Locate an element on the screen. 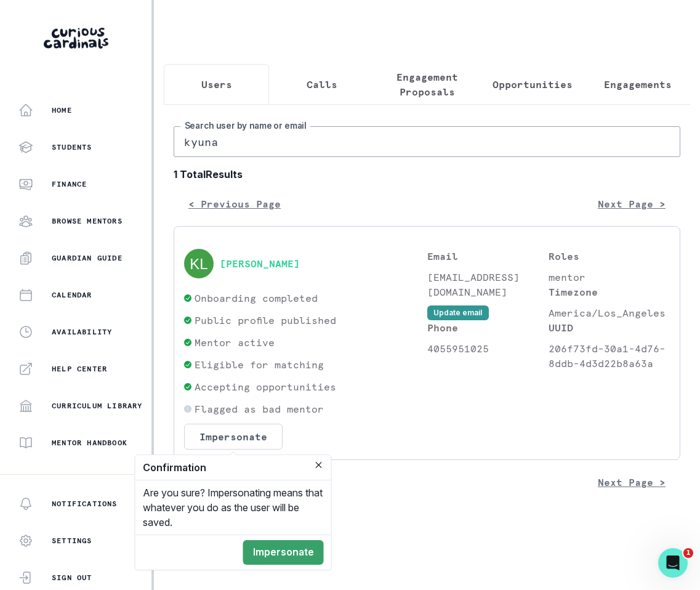 The height and width of the screenshot is (590, 700). button: Update email is located at coordinates (458, 313).